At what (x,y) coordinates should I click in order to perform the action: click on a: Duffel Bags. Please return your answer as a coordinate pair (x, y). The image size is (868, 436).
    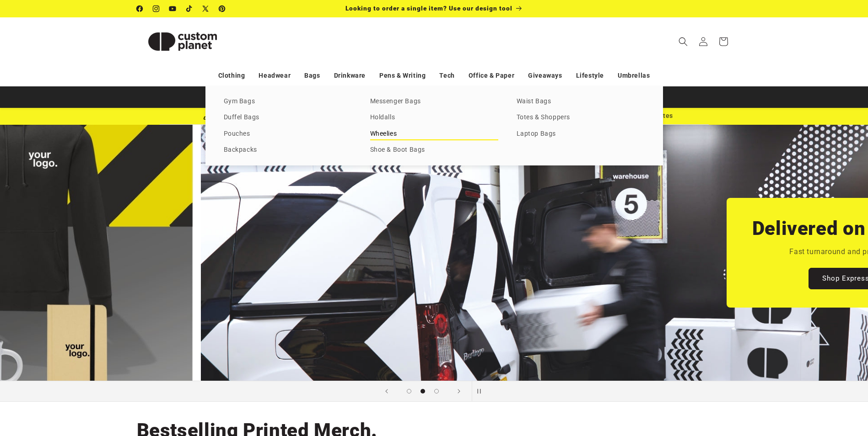
    Looking at the image, I should click on (288, 117).